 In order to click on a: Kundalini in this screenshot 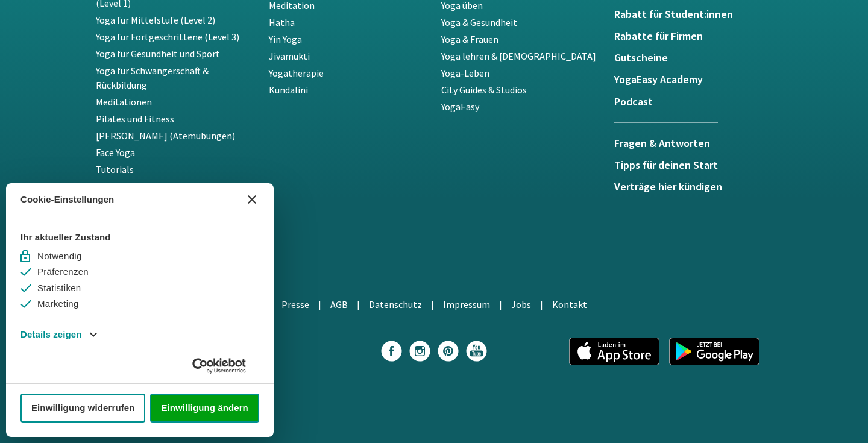, I will do `click(288, 90)`.